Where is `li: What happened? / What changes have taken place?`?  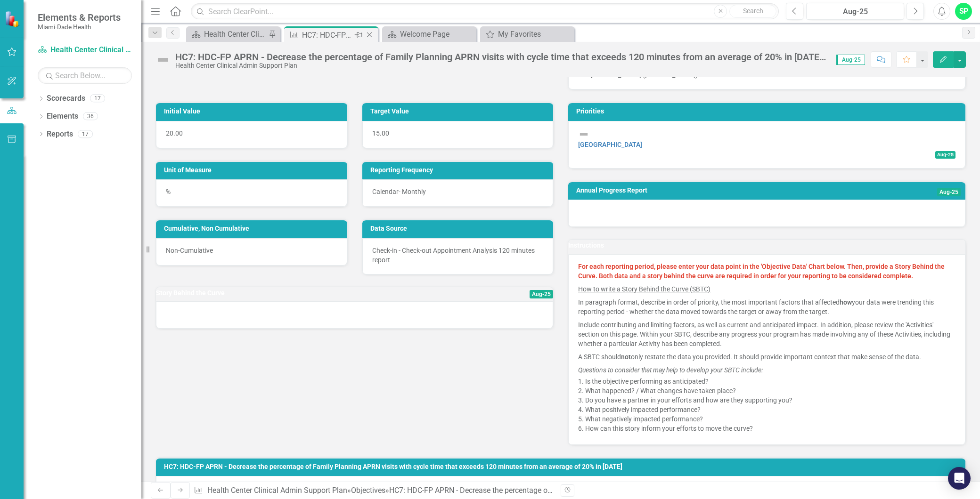
li: What happened? / What changes have taken place? is located at coordinates (770, 391).